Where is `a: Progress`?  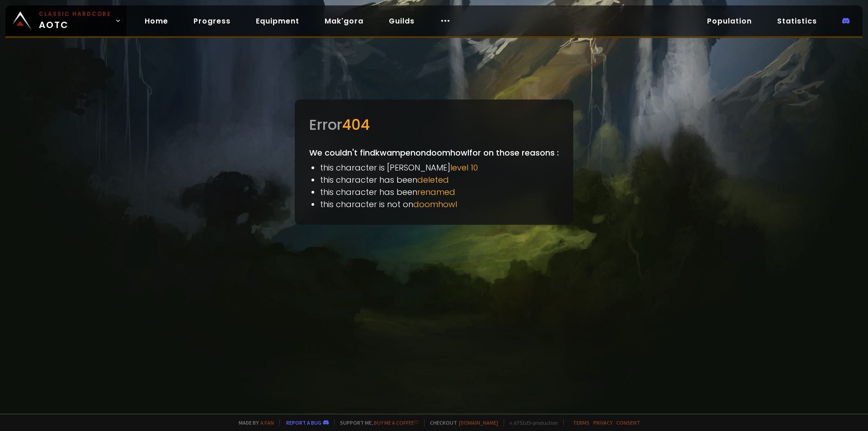 a: Progress is located at coordinates (212, 21).